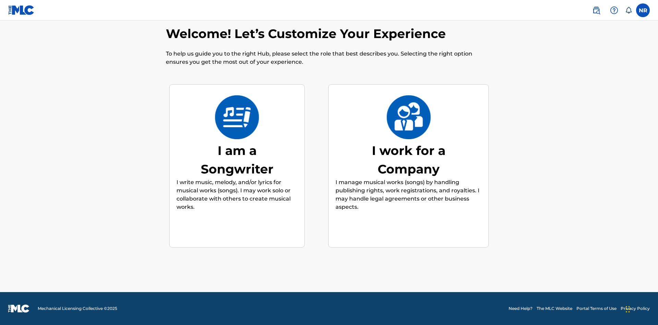 The image size is (658, 325). Describe the element at coordinates (329, 58) in the screenshot. I see `p: To help us guide you to the right Hub, please select the role that best describes you. Selecting ...` at that location.